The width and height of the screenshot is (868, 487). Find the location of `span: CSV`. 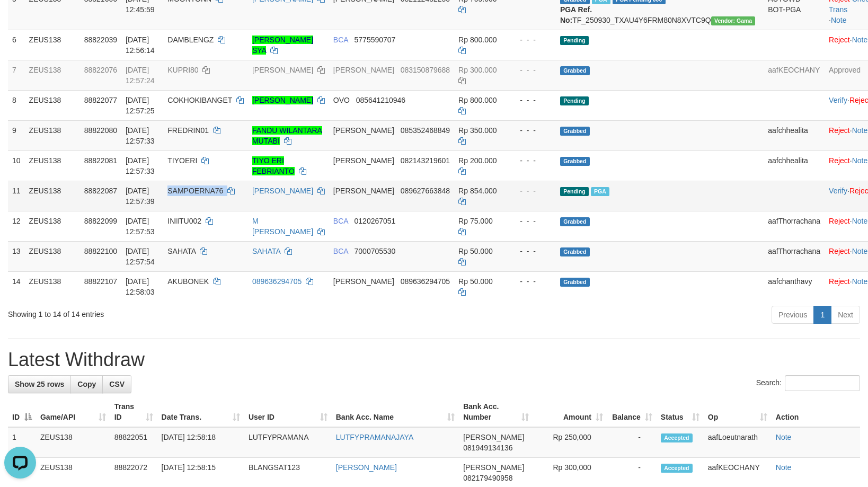

span: CSV is located at coordinates (117, 384).